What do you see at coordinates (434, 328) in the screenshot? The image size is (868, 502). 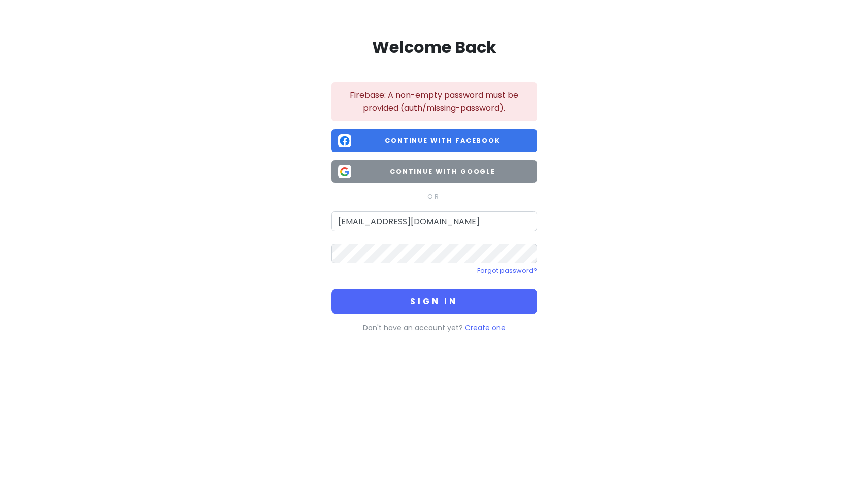 I see `p: Don't have an account yet?` at bounding box center [434, 328].